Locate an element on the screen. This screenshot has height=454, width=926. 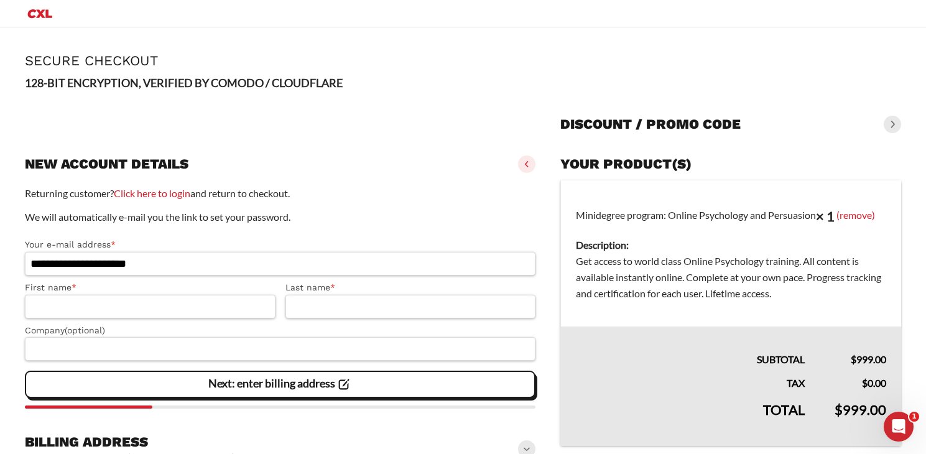
label: Company is located at coordinates (280, 330).